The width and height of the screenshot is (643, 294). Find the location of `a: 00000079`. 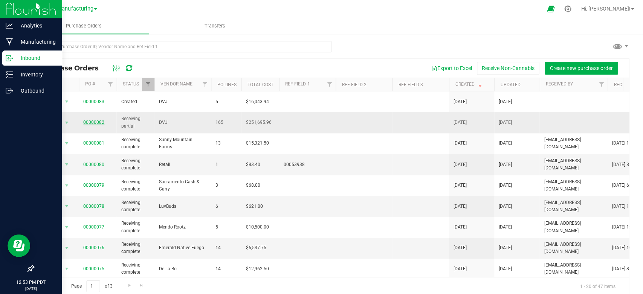

a: 00000079 is located at coordinates (94, 185).